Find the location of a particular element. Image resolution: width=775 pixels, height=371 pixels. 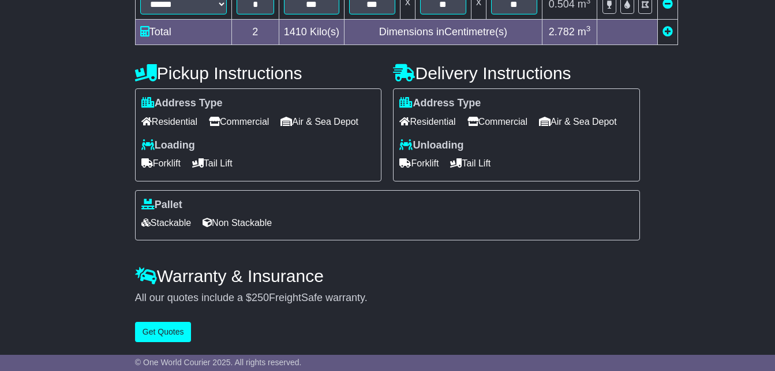

span: 250 is located at coordinates (260, 297).